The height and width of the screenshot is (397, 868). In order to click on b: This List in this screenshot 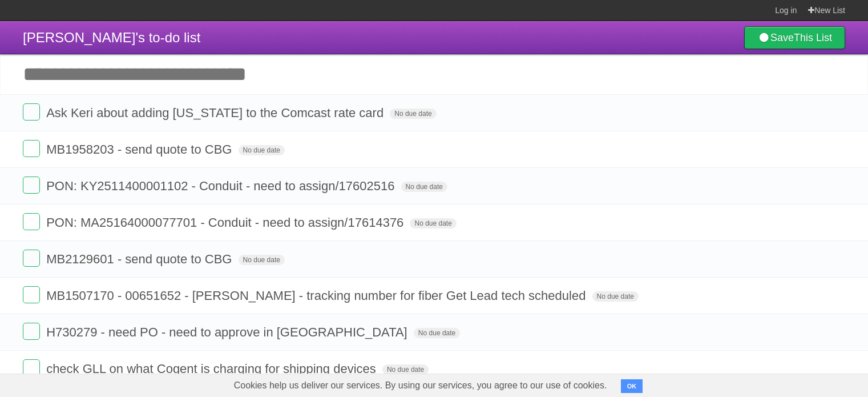, I will do `click(813, 38)`.